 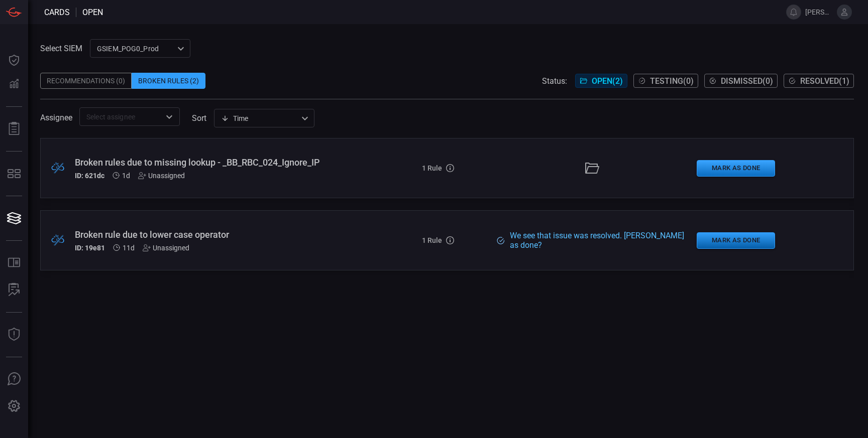 What do you see at coordinates (126, 176) in the screenshot?
I see `span: Aug 10, 2025 3:49 AM` at bounding box center [126, 176].